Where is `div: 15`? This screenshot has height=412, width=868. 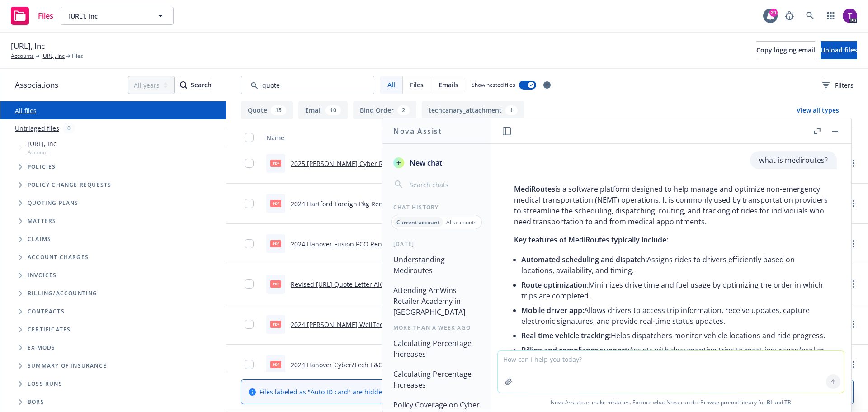 div: 15 is located at coordinates (279, 110).